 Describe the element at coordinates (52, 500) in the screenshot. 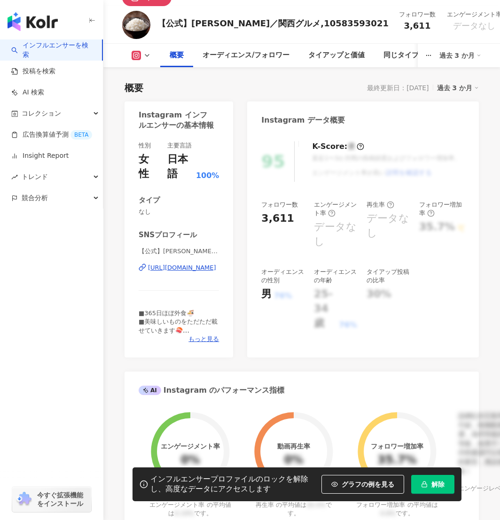

I see `a: chrome extension今すぐ拡張機能をインストール` at that location.